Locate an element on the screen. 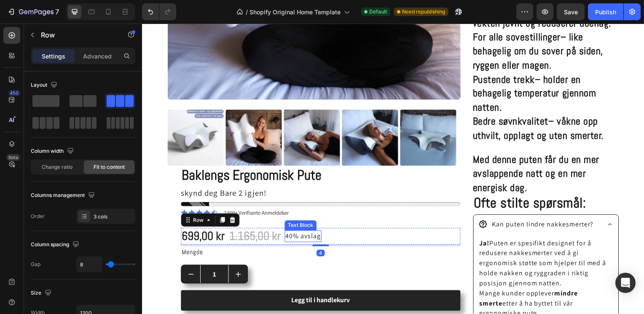  div: Open Intercom Messenger is located at coordinates (625, 283).